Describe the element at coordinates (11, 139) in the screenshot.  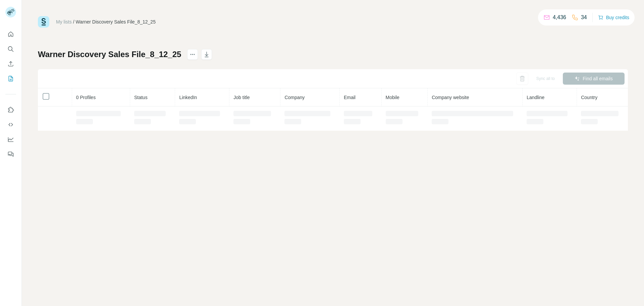
I see `button: Dashboard` at that location.